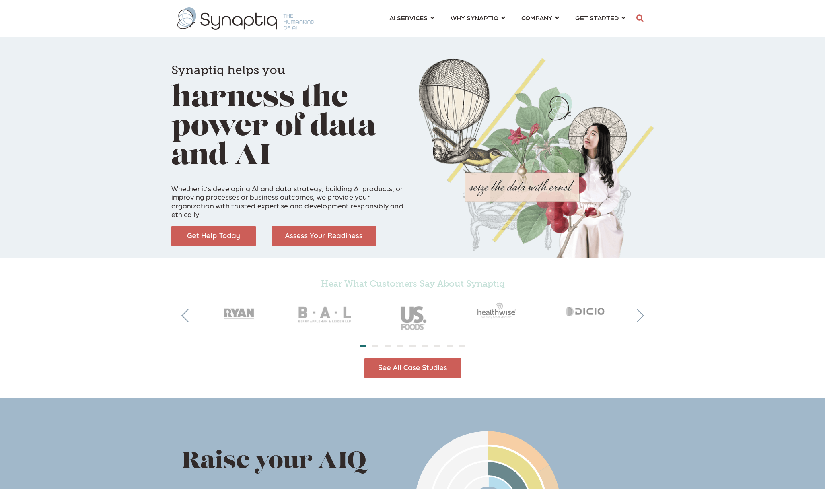 This screenshot has width=825, height=489. I want to click on img: Collage of girl, balloon, bird, and butterfly, with seize the data with ernst text, so click(536, 158).